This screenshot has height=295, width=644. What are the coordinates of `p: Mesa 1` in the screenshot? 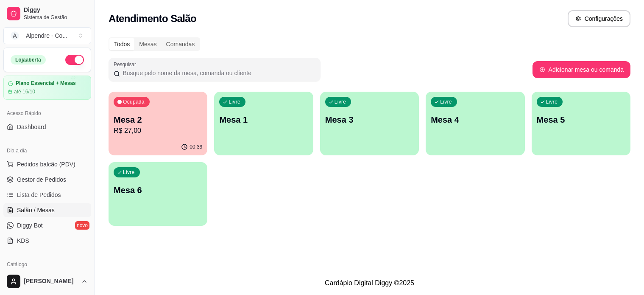 It's located at (263, 120).